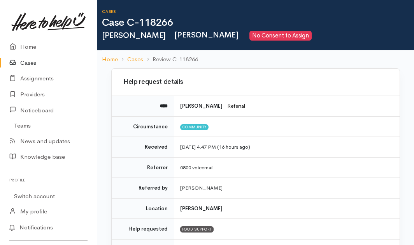  Describe the element at coordinates (256, 59) in the screenshot. I see `nav: breadcrumb` at that location.